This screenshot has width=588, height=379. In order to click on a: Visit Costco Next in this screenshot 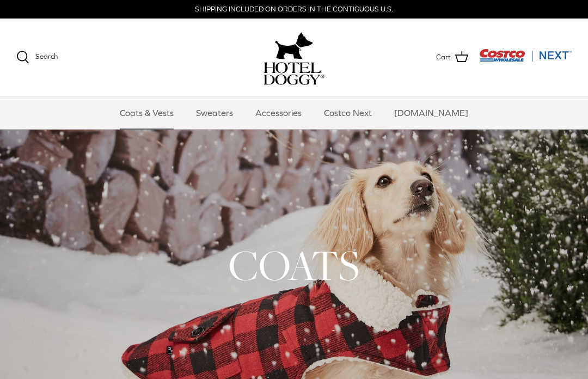, I will do `click(526, 59)`.